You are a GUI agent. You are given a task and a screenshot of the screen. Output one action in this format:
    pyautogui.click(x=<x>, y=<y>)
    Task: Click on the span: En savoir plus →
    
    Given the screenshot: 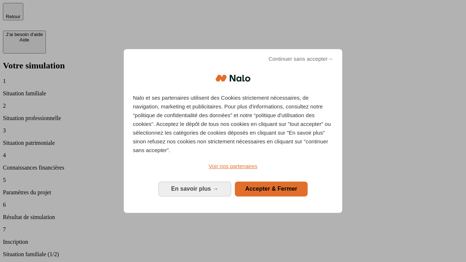 What is the action you would take?
    pyautogui.click(x=195, y=189)
    